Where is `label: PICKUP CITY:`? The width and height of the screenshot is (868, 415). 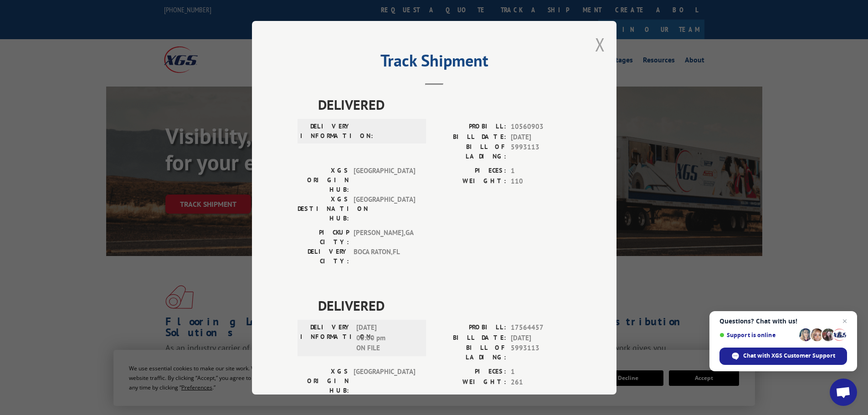 label: PICKUP CITY: is located at coordinates (323, 237).